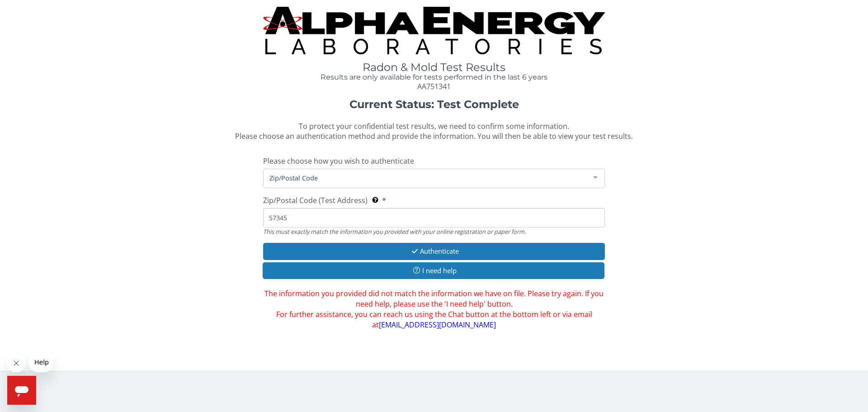 The image size is (868, 412). What do you see at coordinates (434, 86) in the screenshot?
I see `span: AA751341` at bounding box center [434, 86].